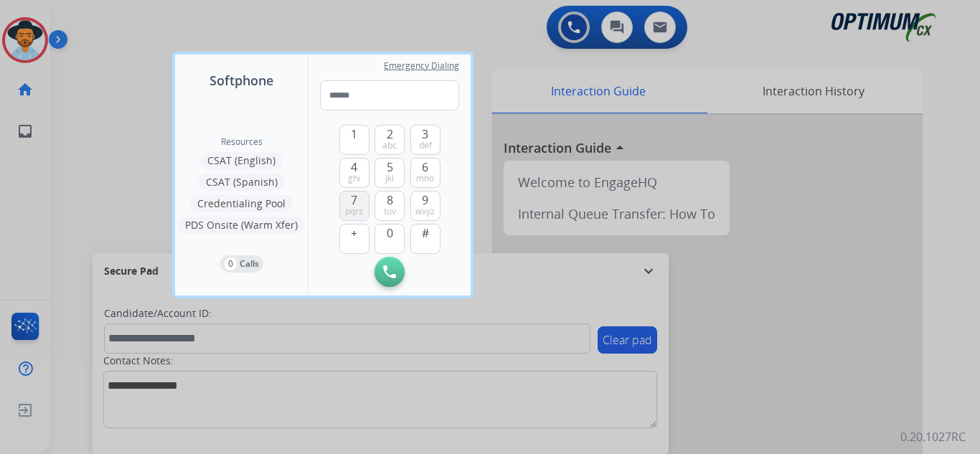  Describe the element at coordinates (390, 206) in the screenshot. I see `button: 8tuv` at that location.